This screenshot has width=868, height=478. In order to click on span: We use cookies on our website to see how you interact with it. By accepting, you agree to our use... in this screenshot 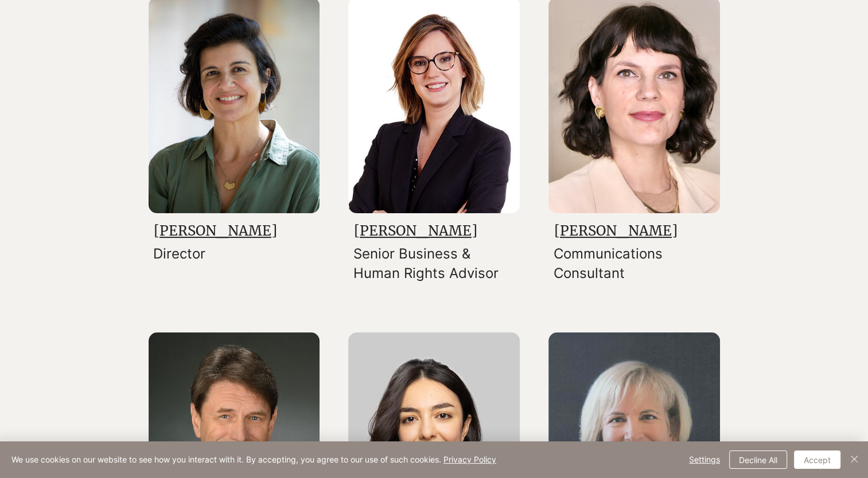, I will do `click(253, 460)`.